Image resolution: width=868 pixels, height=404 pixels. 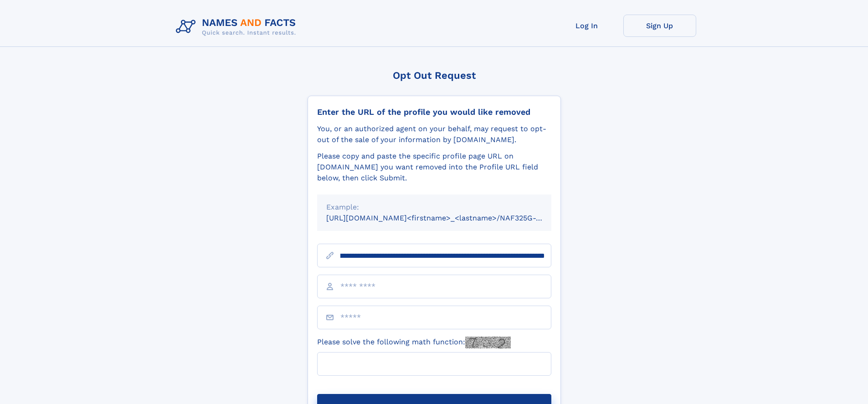 What do you see at coordinates (587, 26) in the screenshot?
I see `a: Log In` at bounding box center [587, 26].